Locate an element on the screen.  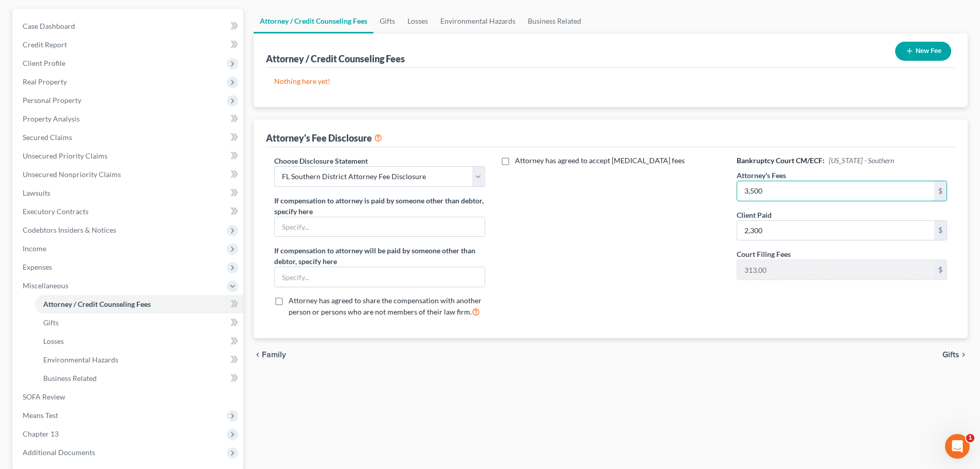
i: chevron_right is located at coordinates (964, 355).